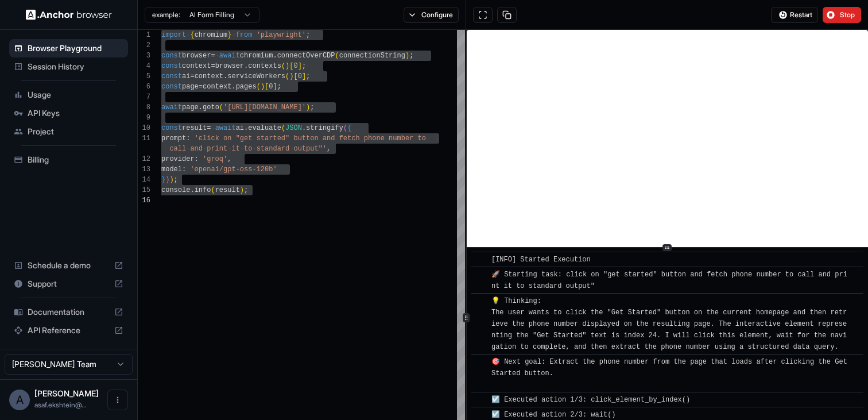 The width and height of the screenshot is (868, 420). I want to click on span: ☑️ Executed action 2/3: wait(), so click(553, 414).